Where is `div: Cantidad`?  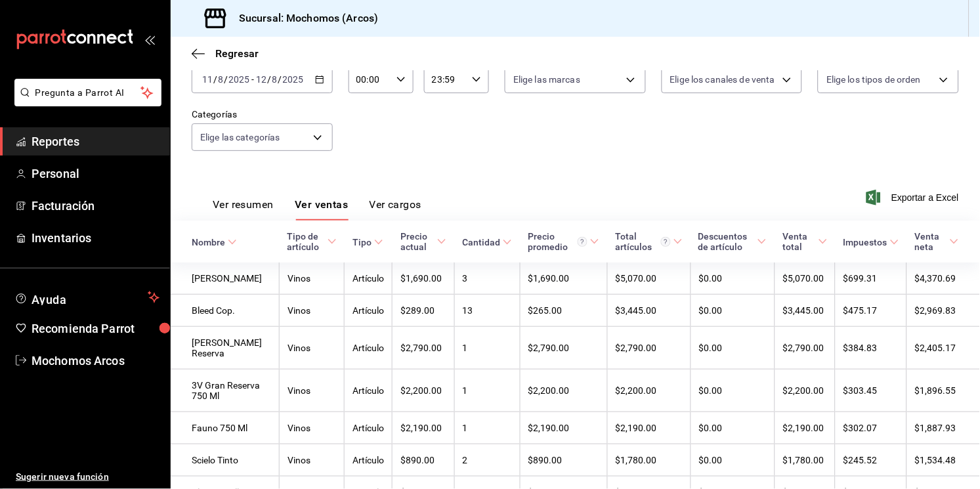
div: Cantidad is located at coordinates (481, 242).